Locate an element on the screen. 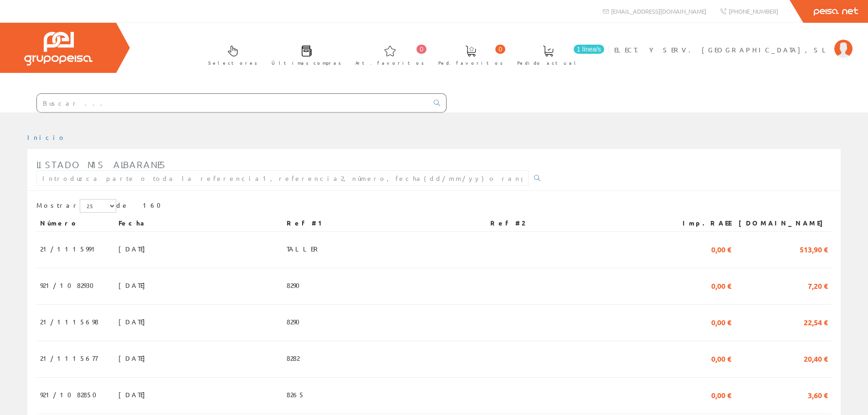 The width and height of the screenshot is (868, 415). span: Pedido actual is located at coordinates (548, 63).